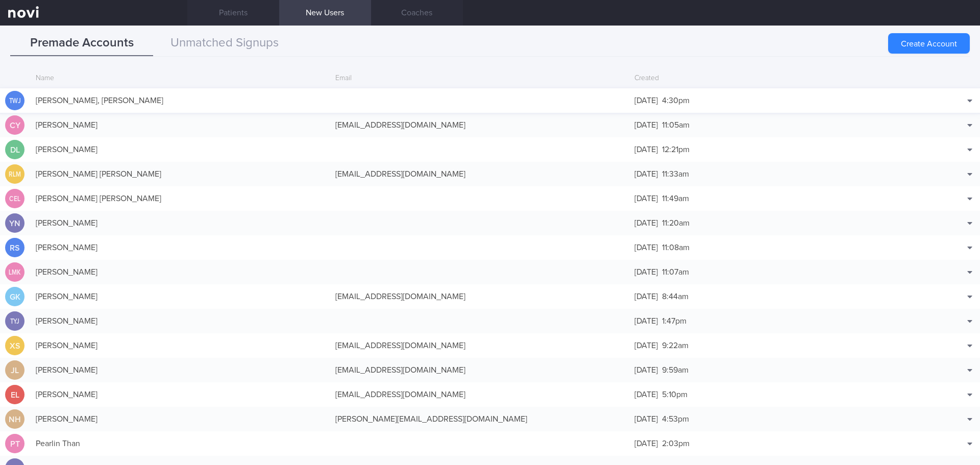  What do you see at coordinates (675, 297) in the screenshot?
I see `span: 8:44am` at bounding box center [675, 297].